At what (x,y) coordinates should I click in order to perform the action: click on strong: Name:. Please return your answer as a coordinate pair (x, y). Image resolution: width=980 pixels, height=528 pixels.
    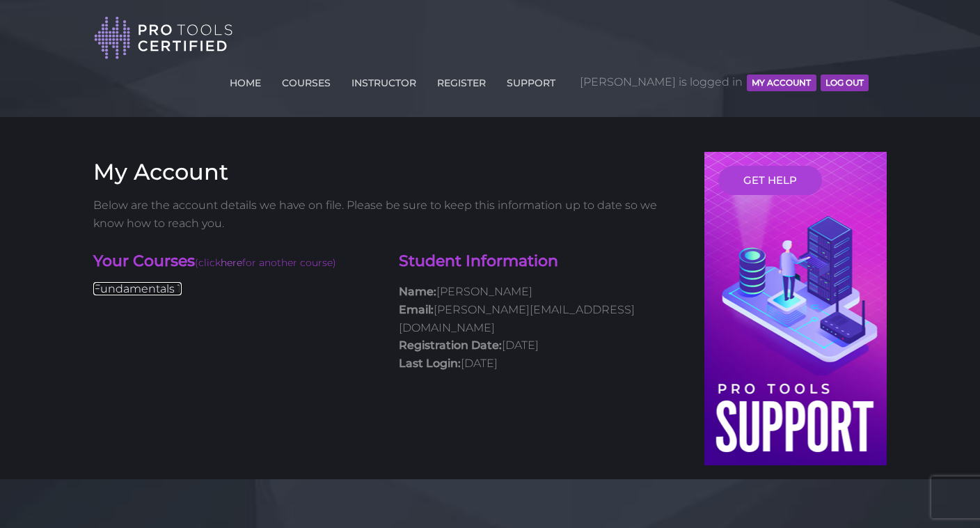
    Looking at the image, I should click on (418, 291).